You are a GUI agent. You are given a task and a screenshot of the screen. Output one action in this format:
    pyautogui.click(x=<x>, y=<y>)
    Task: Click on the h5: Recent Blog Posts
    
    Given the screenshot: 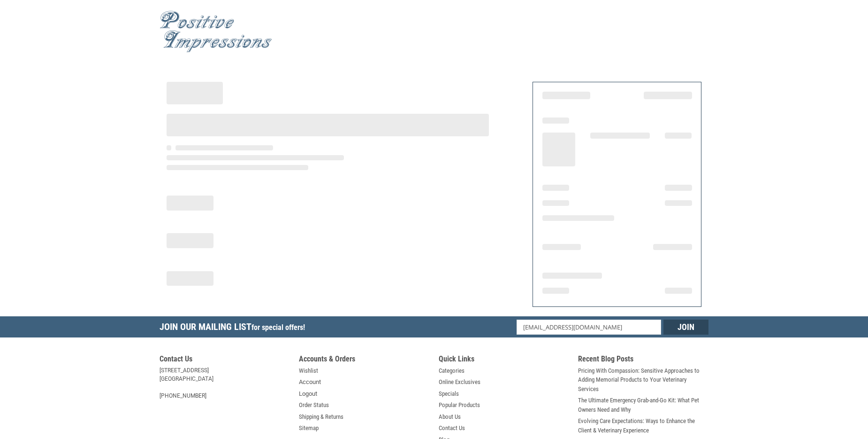 What is the action you would take?
    pyautogui.click(x=644, y=360)
    